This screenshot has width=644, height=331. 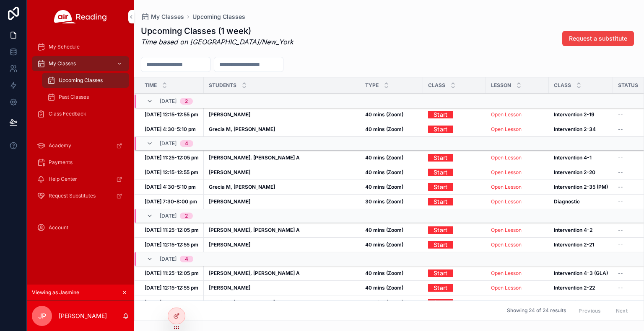 I want to click on a: My Schedule, so click(x=80, y=47).